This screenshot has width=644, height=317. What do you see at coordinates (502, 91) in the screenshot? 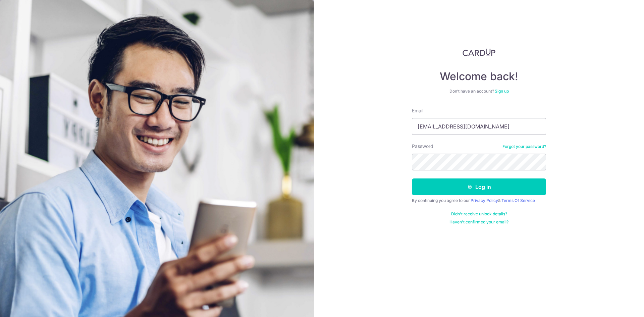
I see `a: Sign up` at bounding box center [502, 91].